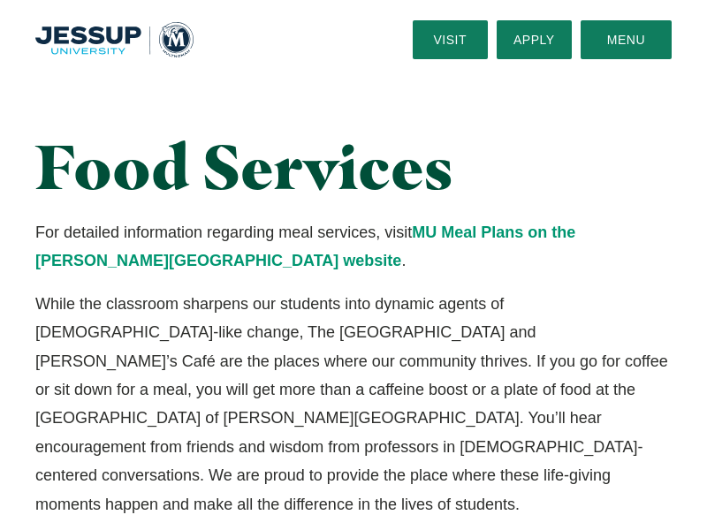 The image size is (707, 530). I want to click on a: Home, so click(114, 40).